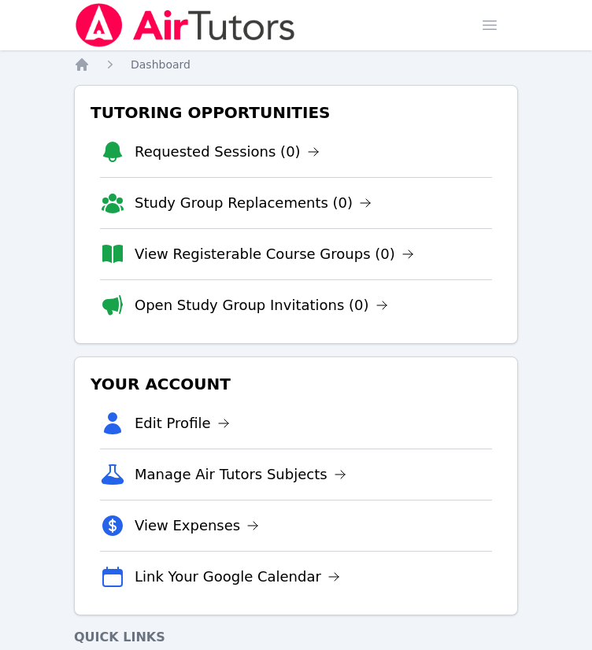  What do you see at coordinates (227, 152) in the screenshot?
I see `a: Requested Sessions (0)` at bounding box center [227, 152].